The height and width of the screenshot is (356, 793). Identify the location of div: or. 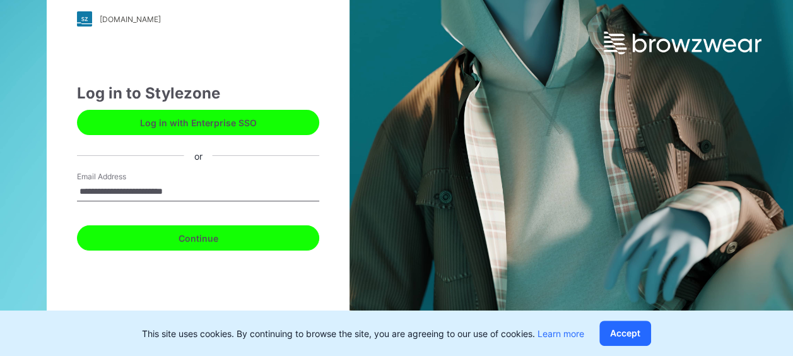
(198, 155).